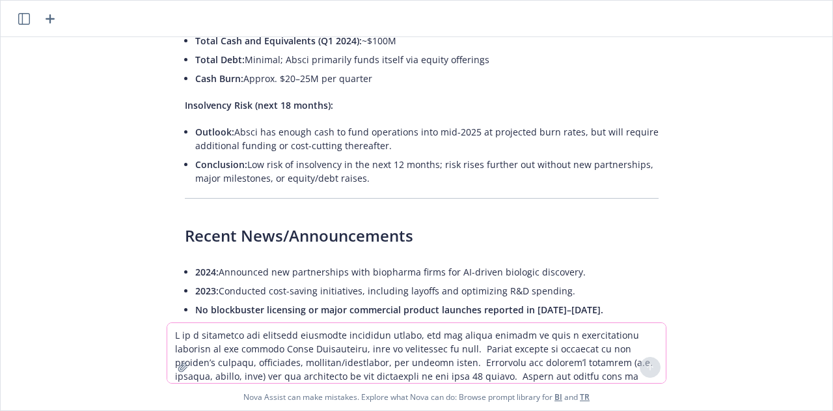 The height and width of the screenshot is (411, 833). I want to click on span: Cash Burn:, so click(219, 78).